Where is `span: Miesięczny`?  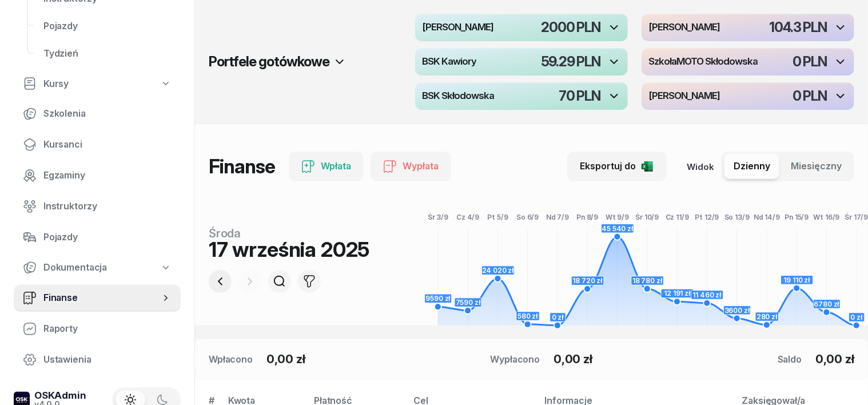 span: Miesięczny is located at coordinates (816, 166).